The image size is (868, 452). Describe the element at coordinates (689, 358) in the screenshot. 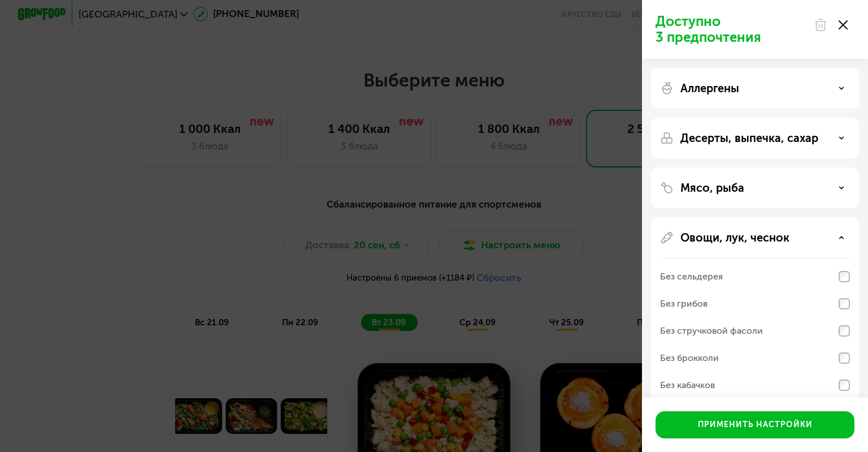

I see `div: Без брокколи` at that location.